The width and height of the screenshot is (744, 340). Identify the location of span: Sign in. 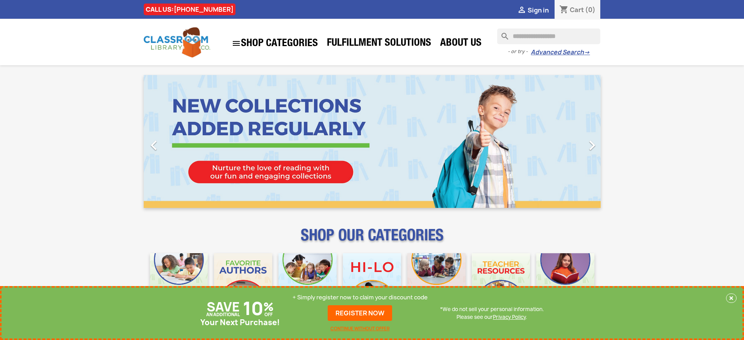
(538, 10).